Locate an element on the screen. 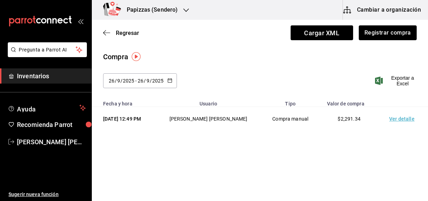  a: Pregunta a Parrot AI is located at coordinates (46, 55).